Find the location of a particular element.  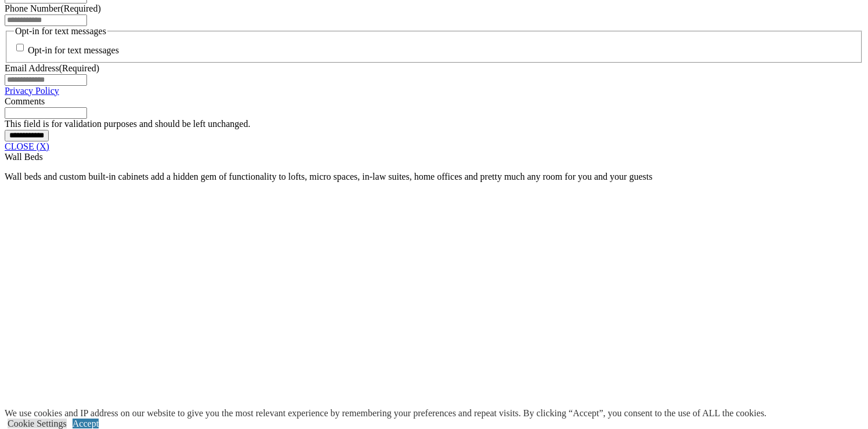

div: We use cookies and IP address on our website to give you the most relevant experience by remember... is located at coordinates (385, 414).